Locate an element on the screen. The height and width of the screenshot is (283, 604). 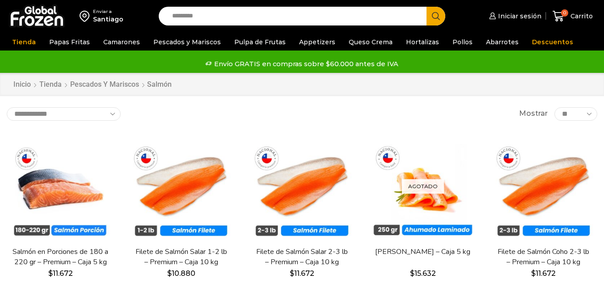
a: Filete de Salmón Salar 2-3 lb – Premium – Caja 10 kg is located at coordinates (302, 257).